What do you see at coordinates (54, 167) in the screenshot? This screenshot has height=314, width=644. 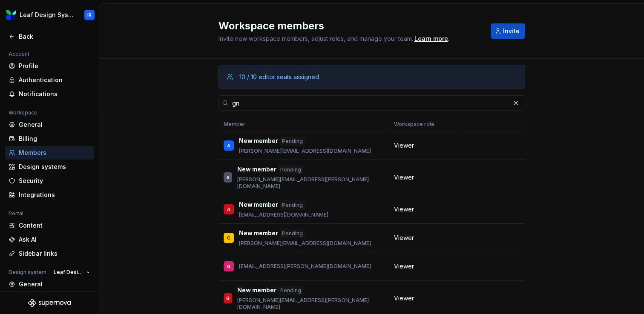 I see `div: Design systems` at bounding box center [54, 167].